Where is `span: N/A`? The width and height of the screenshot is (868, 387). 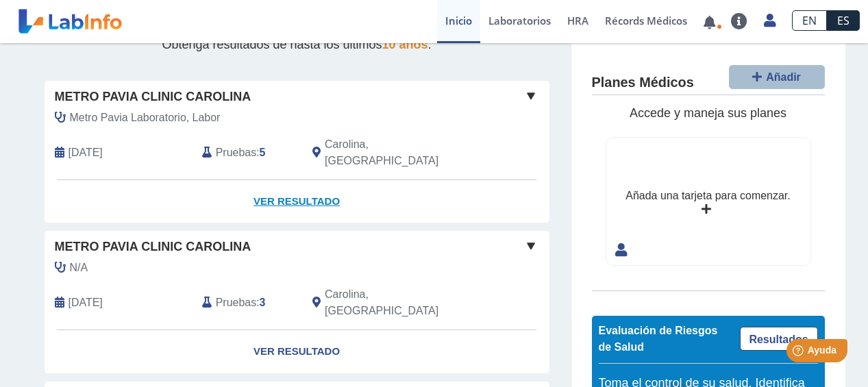 span: N/A is located at coordinates (78, 267).